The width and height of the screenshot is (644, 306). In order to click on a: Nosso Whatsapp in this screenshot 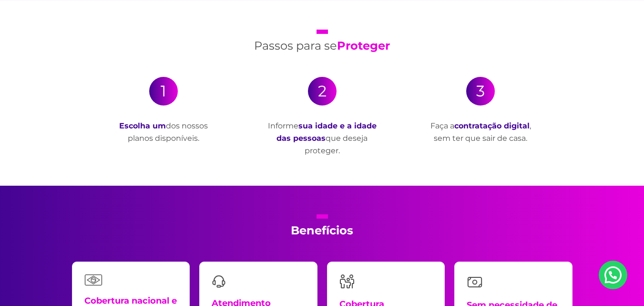, I will do `click(613, 275)`.